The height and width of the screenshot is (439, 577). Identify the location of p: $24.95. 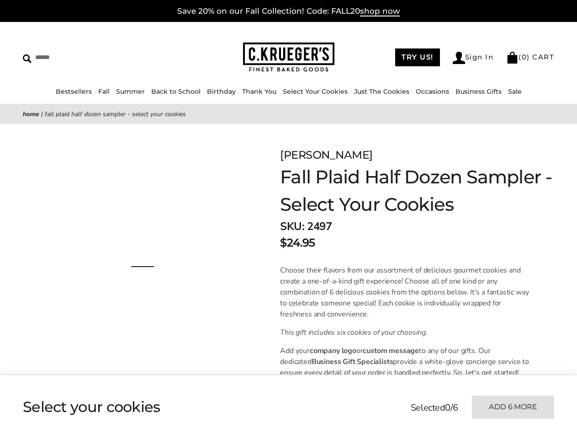
(297, 243).